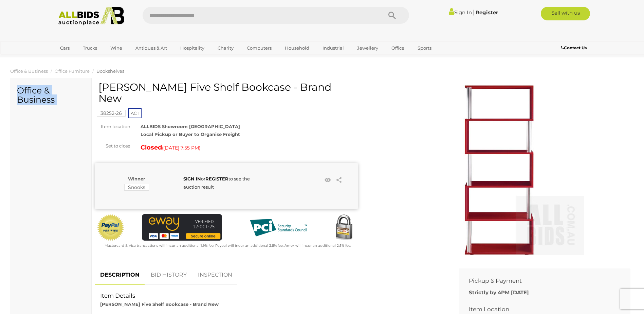  What do you see at coordinates (151, 148) in the screenshot?
I see `strong: Closed` at bounding box center [151, 148].